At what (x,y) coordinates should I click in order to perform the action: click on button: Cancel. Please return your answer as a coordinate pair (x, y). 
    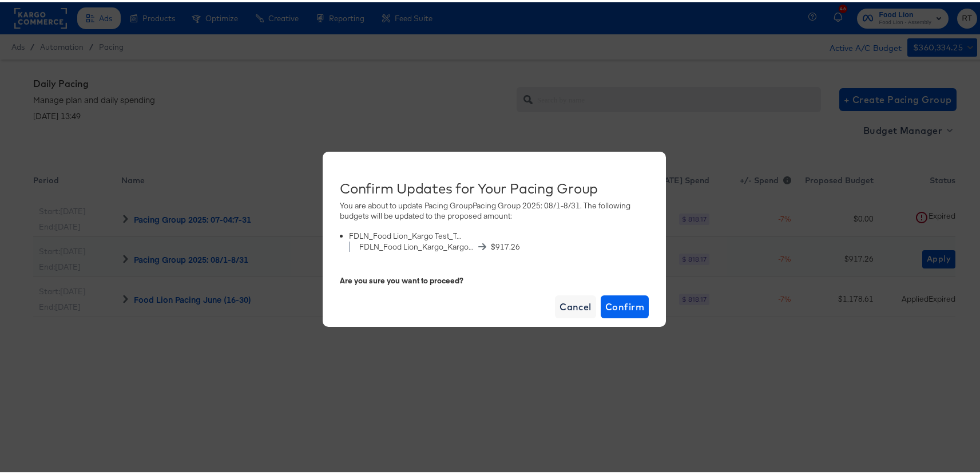
    Looking at the image, I should click on (576, 305).